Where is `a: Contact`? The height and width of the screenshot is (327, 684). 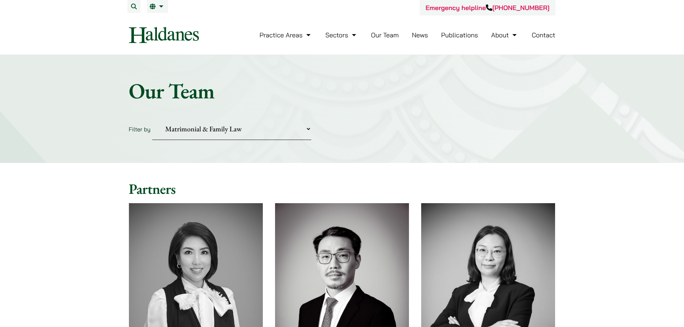
a: Contact is located at coordinates (544, 35).